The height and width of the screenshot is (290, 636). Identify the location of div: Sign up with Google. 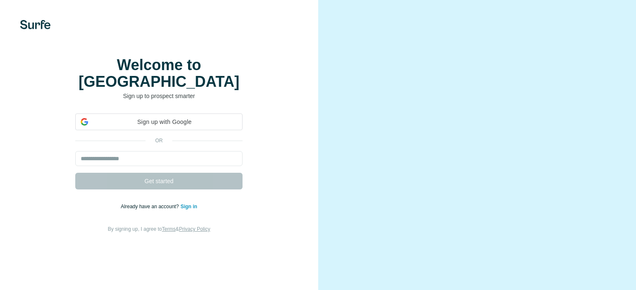
(159, 122).